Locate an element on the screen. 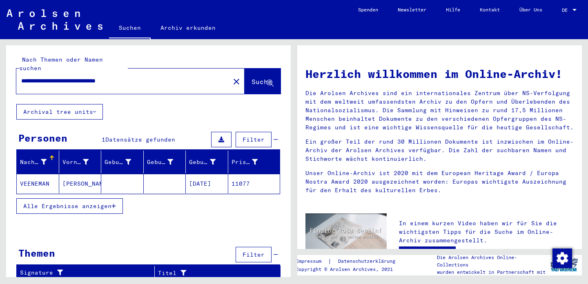  button: Suche is located at coordinates (263, 81).